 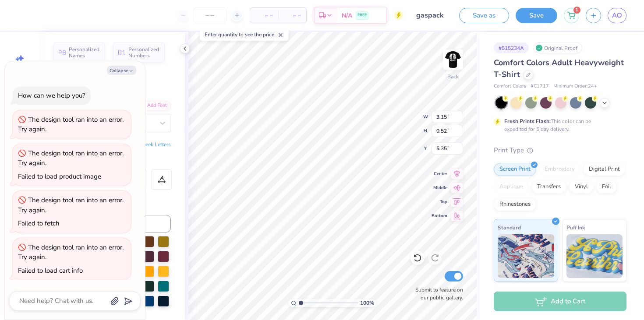 What do you see at coordinates (453, 76) in the screenshot?
I see `div: Back` at bounding box center [453, 76].